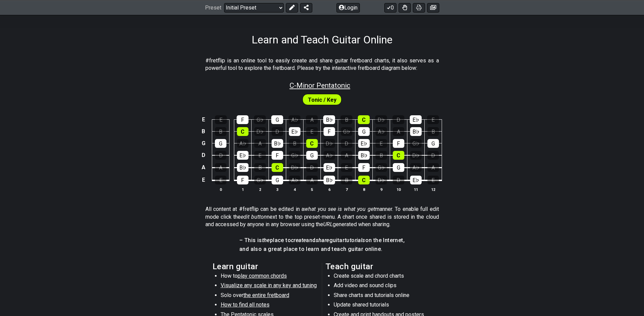 The height and width of the screenshot is (316, 644). Describe the element at coordinates (311, 189) in the screenshot. I see `th: 5` at that location.